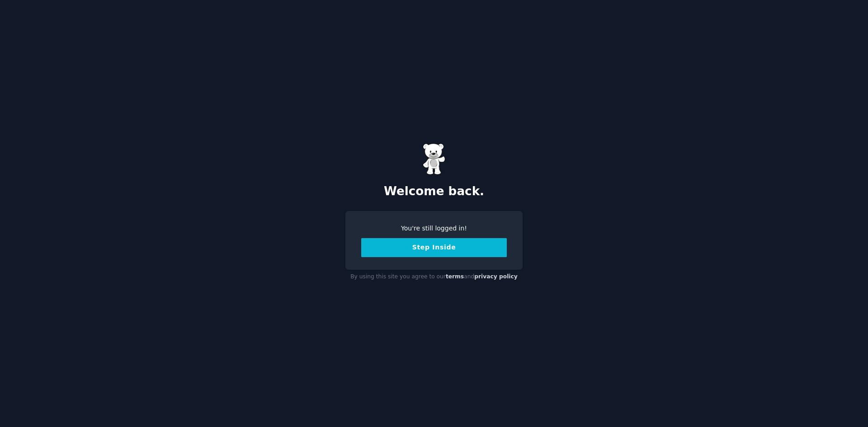  Describe the element at coordinates (434, 277) in the screenshot. I see `div: By using this site you agree to our and` at that location.